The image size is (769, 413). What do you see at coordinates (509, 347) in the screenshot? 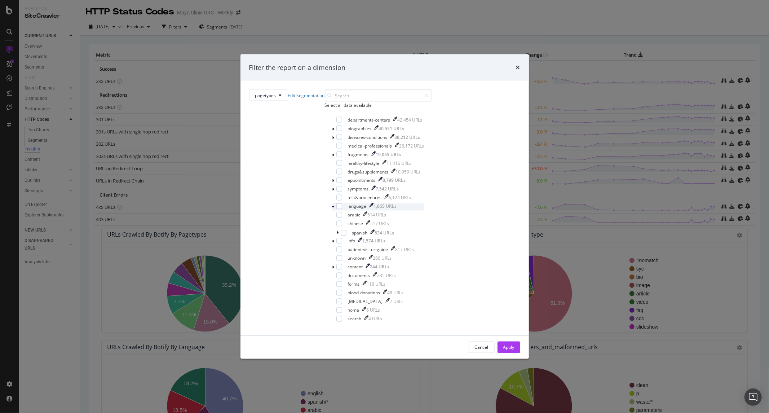
I see `button: Apply` at bounding box center [509, 347].